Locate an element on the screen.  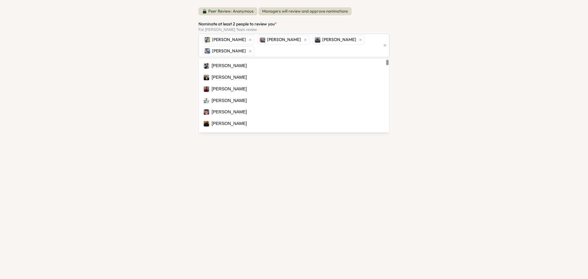
img: Andrew Ross is located at coordinates (207, 112).